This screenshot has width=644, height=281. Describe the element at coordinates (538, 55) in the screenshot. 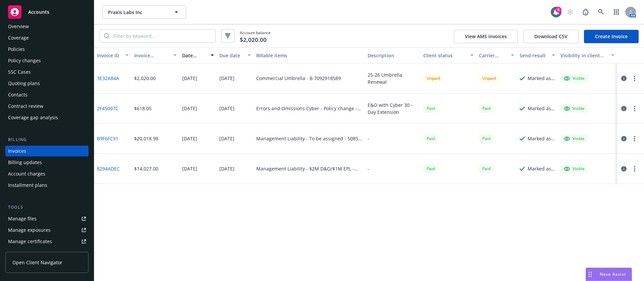

I see `button: Send result` at that location.